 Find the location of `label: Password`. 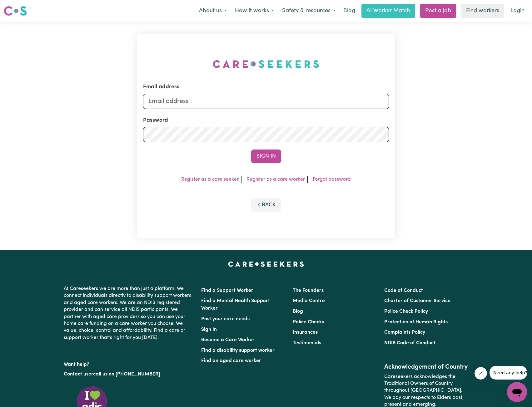

label: Password is located at coordinates (155, 120).